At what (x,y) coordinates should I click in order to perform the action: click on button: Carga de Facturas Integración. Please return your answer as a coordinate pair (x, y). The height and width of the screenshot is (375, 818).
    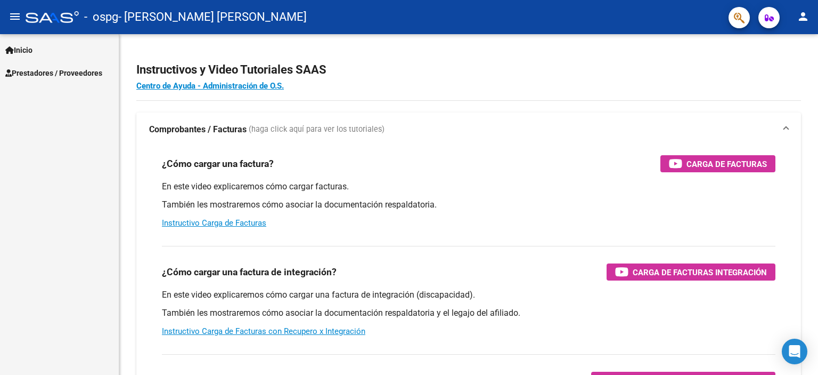
    Looking at the image, I should click on (691, 272).